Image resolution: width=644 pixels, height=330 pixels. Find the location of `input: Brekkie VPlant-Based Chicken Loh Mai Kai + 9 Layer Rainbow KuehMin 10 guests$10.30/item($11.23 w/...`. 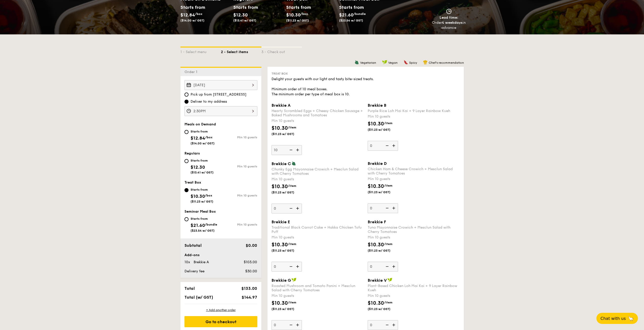

input: Brekkie VPlant-Based Chicken Loh Mai Kai + 9 Layer Rainbow KuehMin 10 guests$10.30/item($11.23 w/... is located at coordinates (383, 325).